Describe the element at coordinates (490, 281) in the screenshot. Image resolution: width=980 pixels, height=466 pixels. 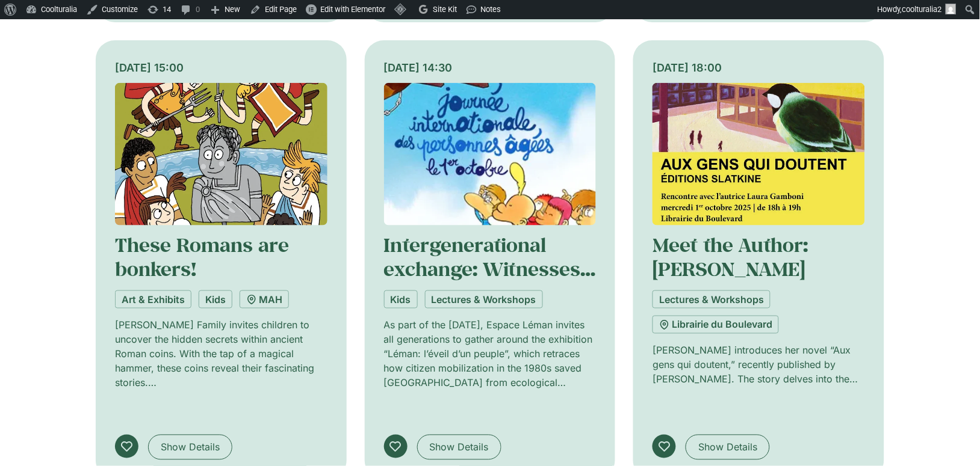
I see `a: Intergenerational exchange: Witnesses of the past, actors of the future` at that location.